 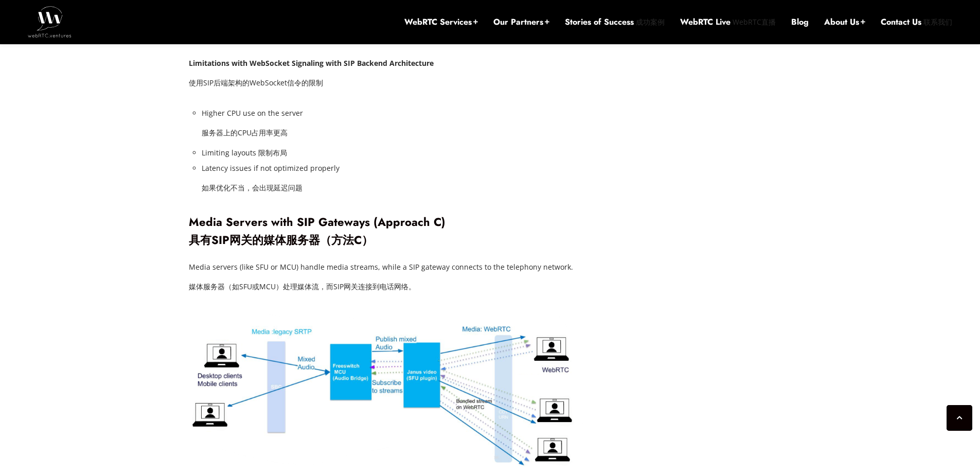 What do you see at coordinates (441, 22) in the screenshot?
I see `a: WebRTC Services` at bounding box center [441, 22].